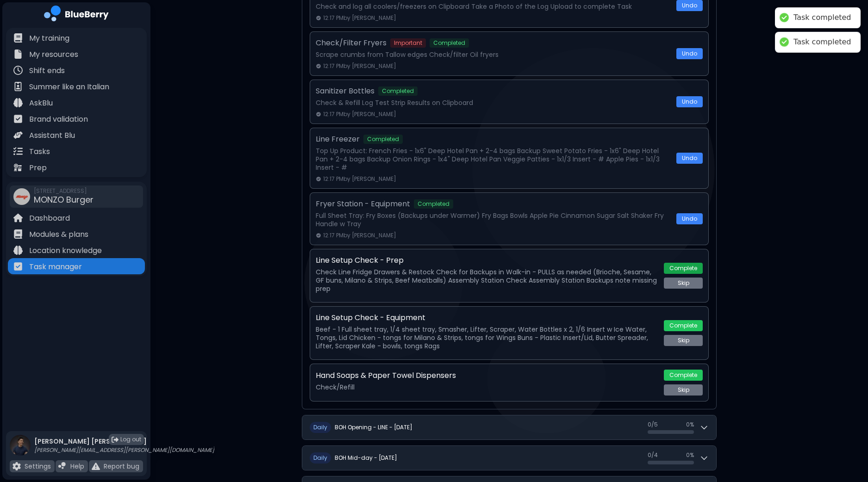  What do you see at coordinates (363, 204) in the screenshot?
I see `p: Fryer Station - Equipment` at bounding box center [363, 204].